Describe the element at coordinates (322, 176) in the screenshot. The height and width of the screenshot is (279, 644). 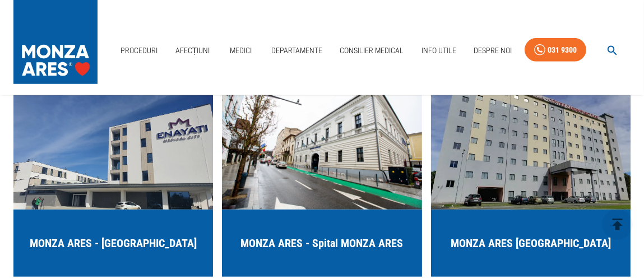
I see `a: MONZA ARES - Spital MONZA ARES` at that location.